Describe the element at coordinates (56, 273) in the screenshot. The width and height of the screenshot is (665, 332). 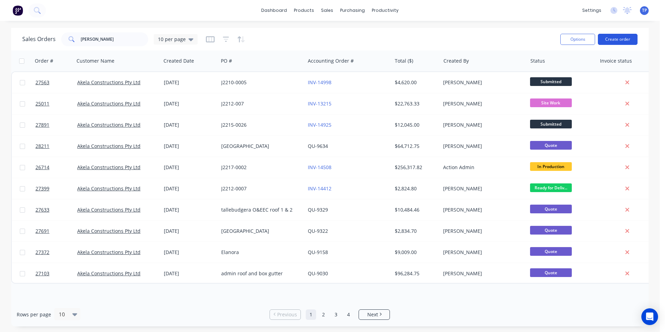
I see `a: 27103` at that location.